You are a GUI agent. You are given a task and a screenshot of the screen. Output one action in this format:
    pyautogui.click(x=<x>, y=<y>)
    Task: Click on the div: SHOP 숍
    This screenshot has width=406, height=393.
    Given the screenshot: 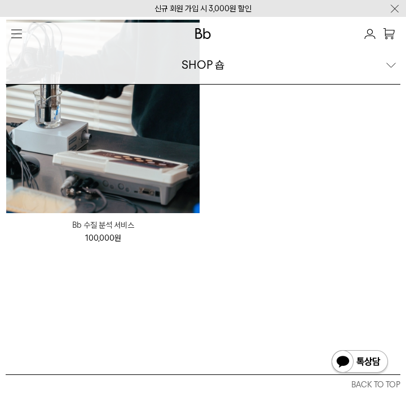 What is the action you would take?
    pyautogui.click(x=203, y=65)
    